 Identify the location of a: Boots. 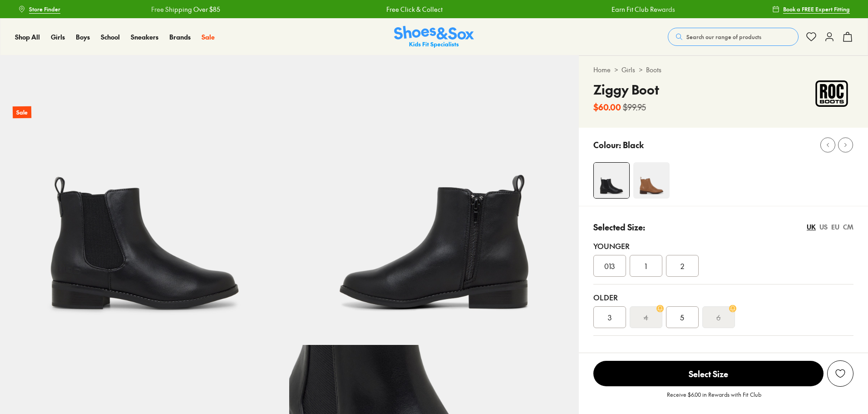
(654, 69).